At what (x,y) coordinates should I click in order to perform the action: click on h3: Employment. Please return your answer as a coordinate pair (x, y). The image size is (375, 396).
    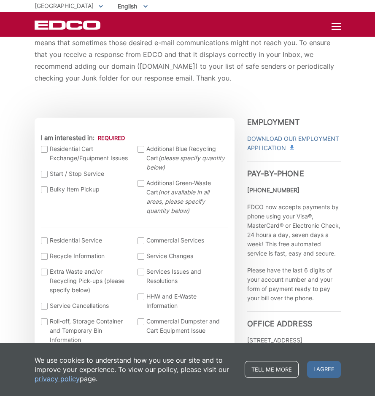
    Looking at the image, I should click on (294, 122).